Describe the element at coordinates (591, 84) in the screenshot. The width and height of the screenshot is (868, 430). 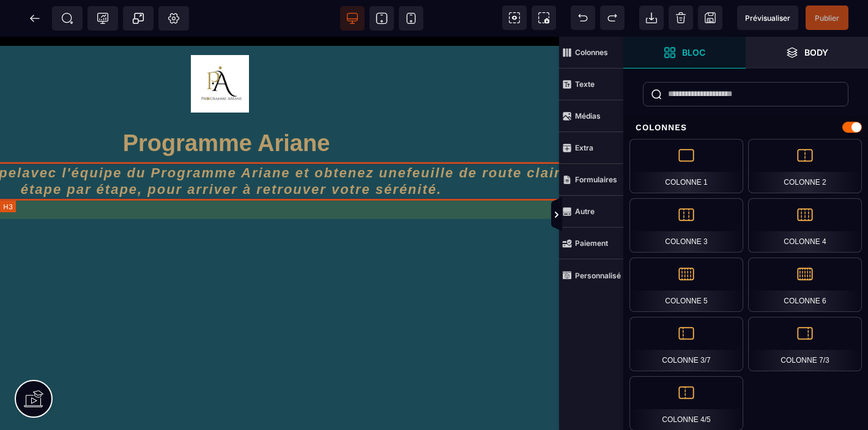
I see `span: Texte` at that location.